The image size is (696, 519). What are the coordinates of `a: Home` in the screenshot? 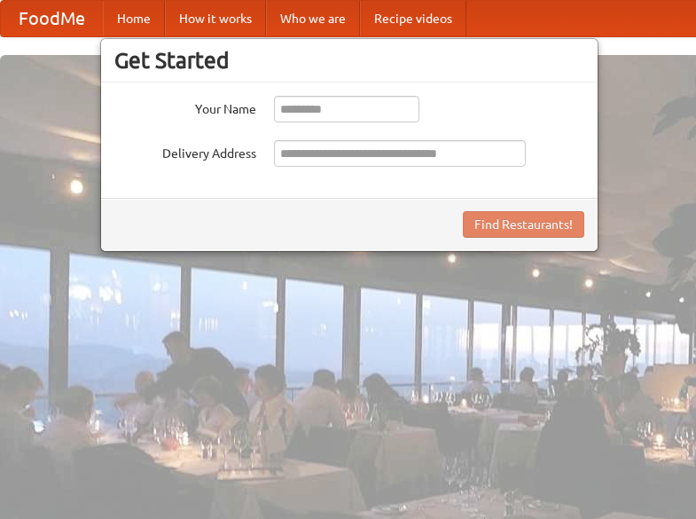 It's located at (134, 19).